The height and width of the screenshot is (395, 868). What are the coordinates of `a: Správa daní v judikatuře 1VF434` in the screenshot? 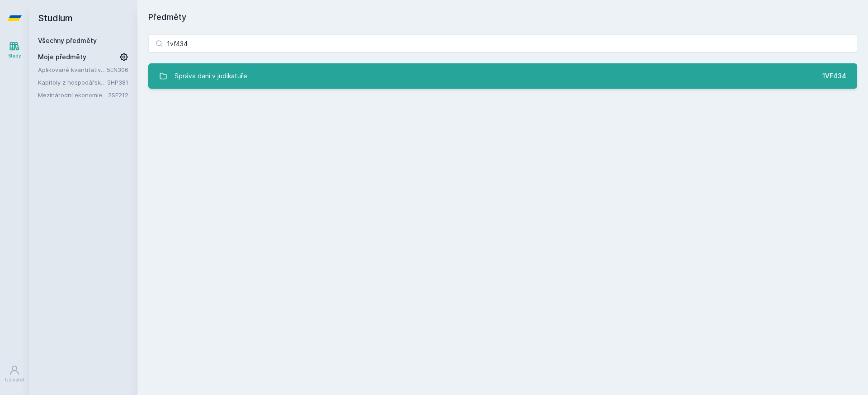 It's located at (503, 76).